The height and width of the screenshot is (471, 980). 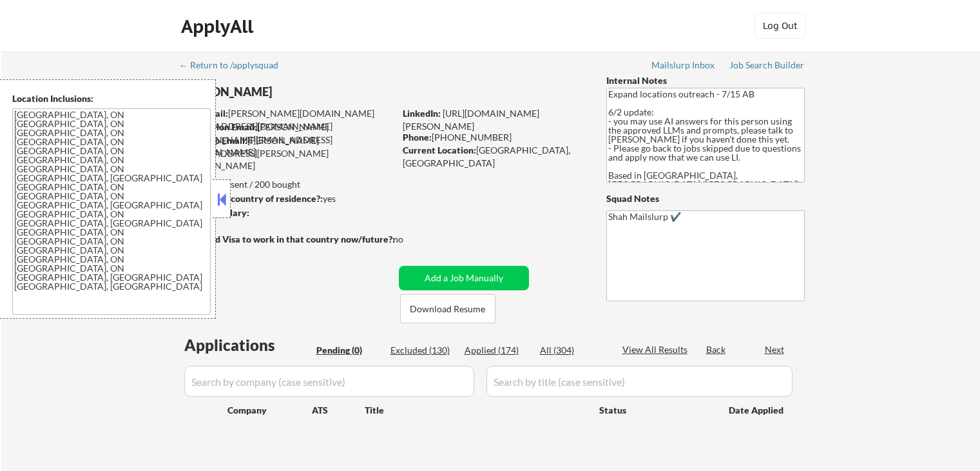 What do you see at coordinates (423, 351) in the screenshot?
I see `div: Excluded (130)` at bounding box center [423, 351].